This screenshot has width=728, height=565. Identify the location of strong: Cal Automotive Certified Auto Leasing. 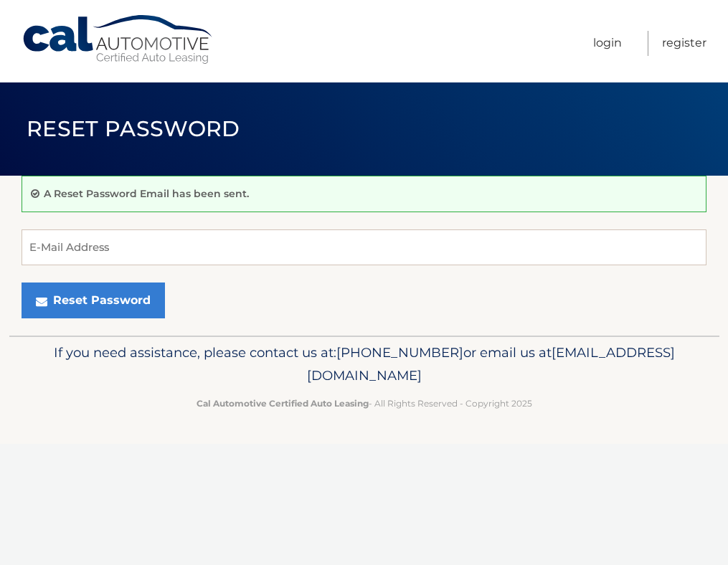
(282, 403).